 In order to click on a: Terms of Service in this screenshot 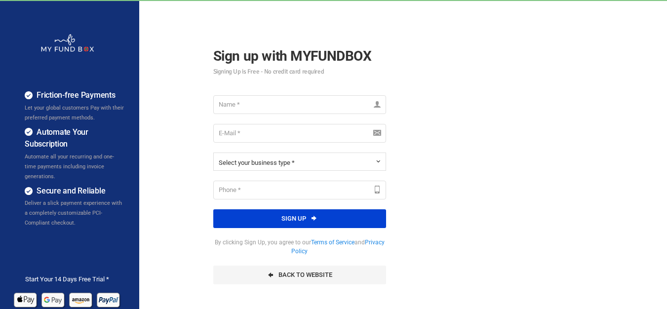, I will do `click(333, 242)`.